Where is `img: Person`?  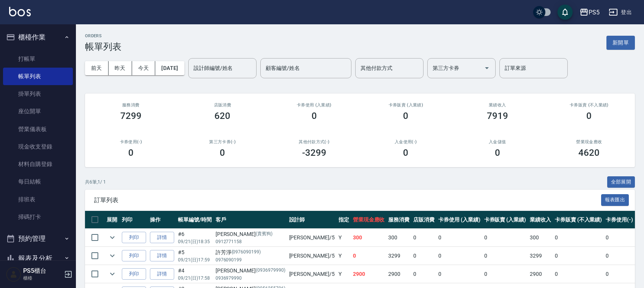
img: Person is located at coordinates (14, 274).